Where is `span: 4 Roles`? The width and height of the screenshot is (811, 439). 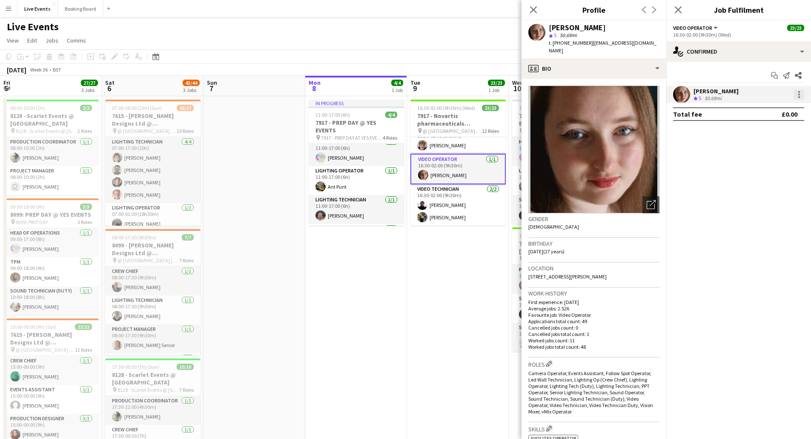
span: 4 Roles is located at coordinates (390, 137).